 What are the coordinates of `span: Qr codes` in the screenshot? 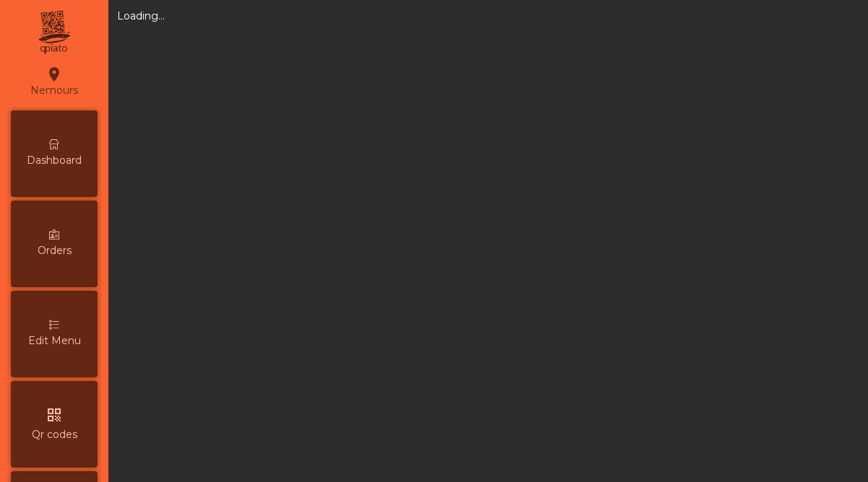 It's located at (55, 435).